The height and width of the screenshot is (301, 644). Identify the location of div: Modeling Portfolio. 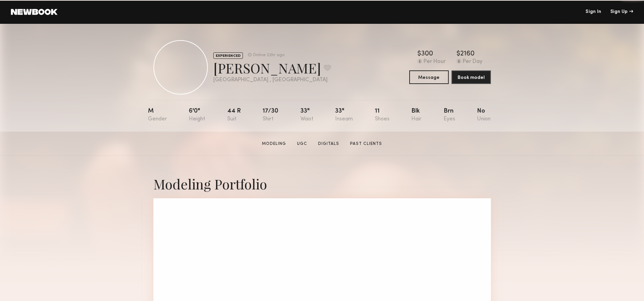
(322, 184).